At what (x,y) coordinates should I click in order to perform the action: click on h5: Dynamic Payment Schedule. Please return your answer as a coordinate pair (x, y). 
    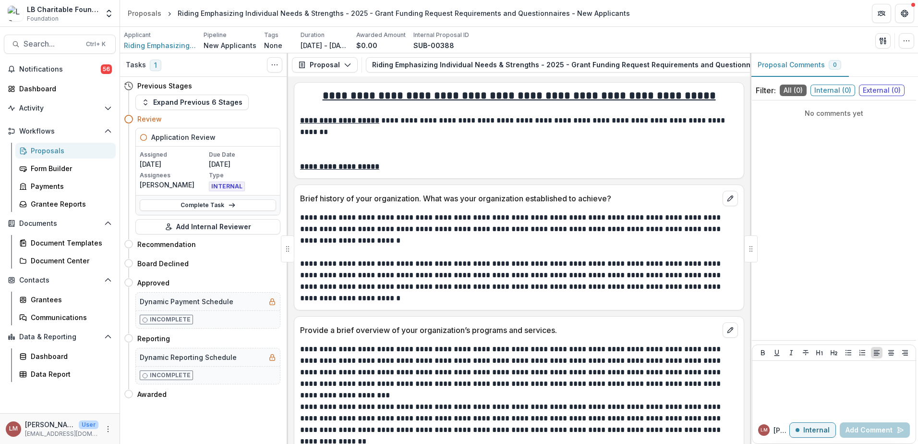
    Looking at the image, I should click on (186, 301).